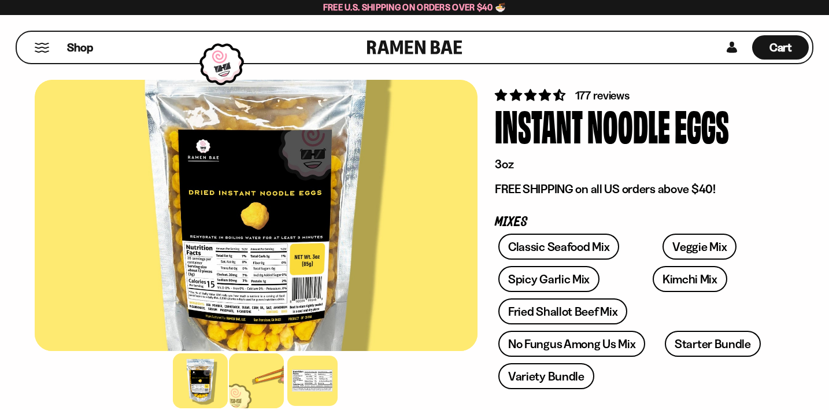 The width and height of the screenshot is (829, 410). Describe the element at coordinates (547, 376) in the screenshot. I see `a: Variety Bundle` at that location.